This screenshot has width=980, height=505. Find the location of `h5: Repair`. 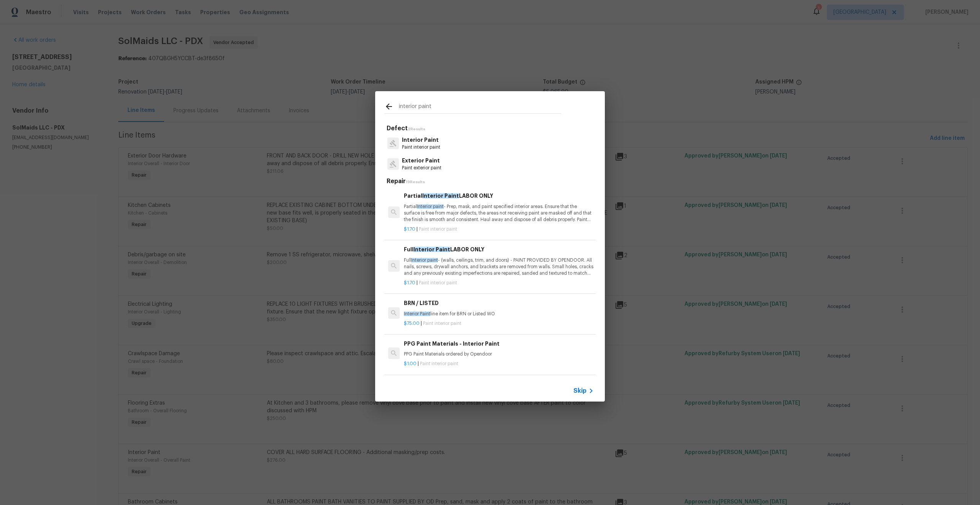

h5: Repair is located at coordinates (491, 182).